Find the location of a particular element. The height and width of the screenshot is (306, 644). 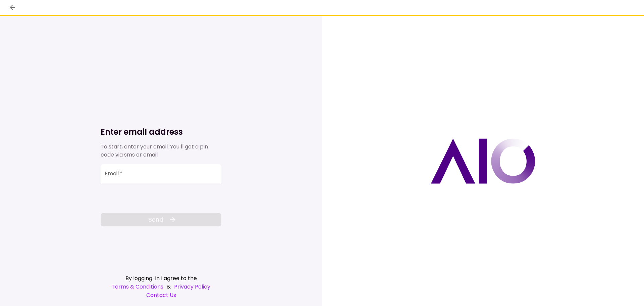

div: By logging-in I agree to the is located at coordinates (161, 278).